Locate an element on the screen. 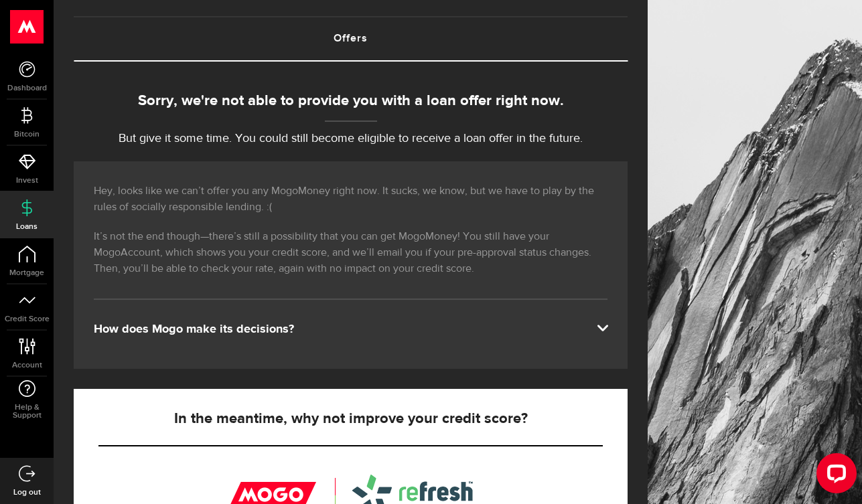 This screenshot has height=504, width=862. p: Hey, looks like we can’t offer you any MogoMoney right now. It sucks, we know, but we have to pla... is located at coordinates (350, 199).